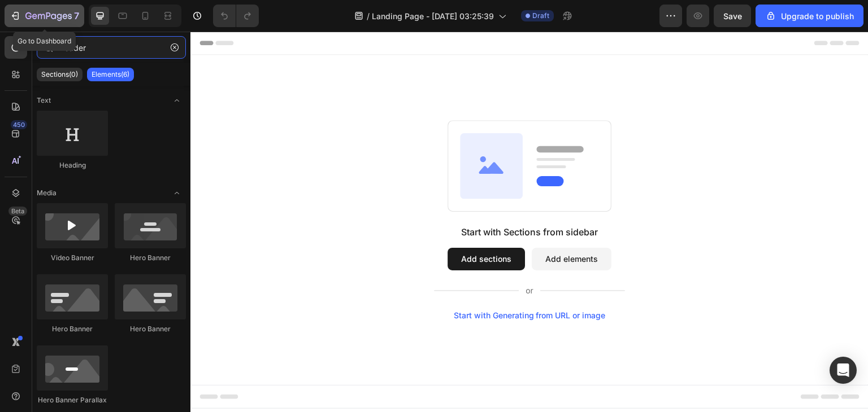 The width and height of the screenshot is (868, 412). What do you see at coordinates (72, 400) in the screenshot?
I see `div: Hero Banner Parallax` at bounding box center [72, 400].